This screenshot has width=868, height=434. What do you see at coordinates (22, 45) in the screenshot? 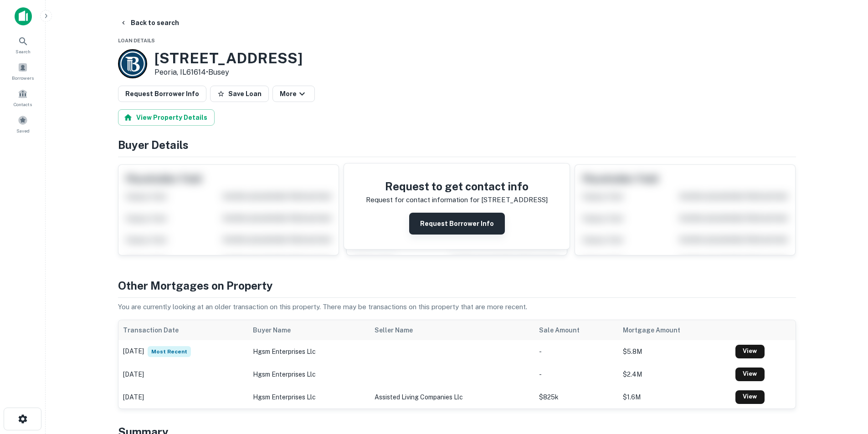
I see `a: Search` at bounding box center [22, 45].